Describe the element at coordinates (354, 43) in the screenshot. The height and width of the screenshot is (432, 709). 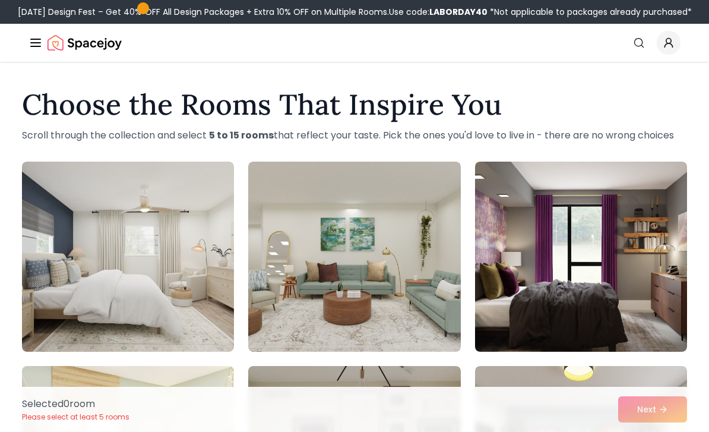
I see `nav: Global` at that location.